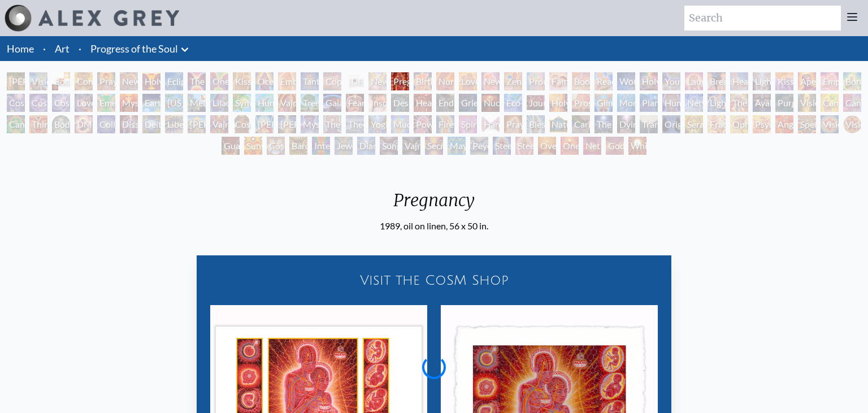 The width and height of the screenshot is (868, 413). What do you see at coordinates (785, 103) in the screenshot?
I see `div: Purging` at bounding box center [785, 103].